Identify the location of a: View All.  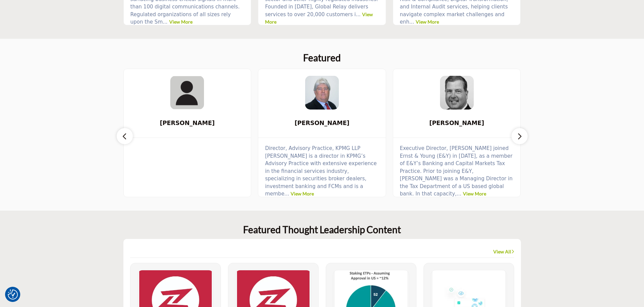
(504, 252).